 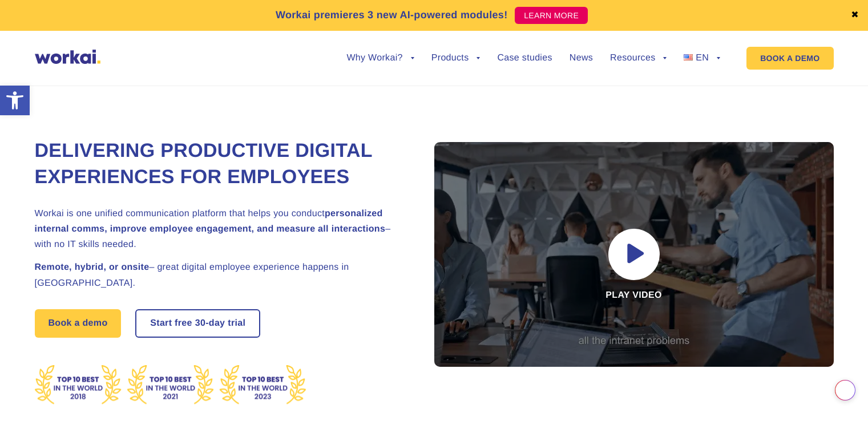 What do you see at coordinates (790, 58) in the screenshot?
I see `a: BOOK A DEMO` at bounding box center [790, 58].